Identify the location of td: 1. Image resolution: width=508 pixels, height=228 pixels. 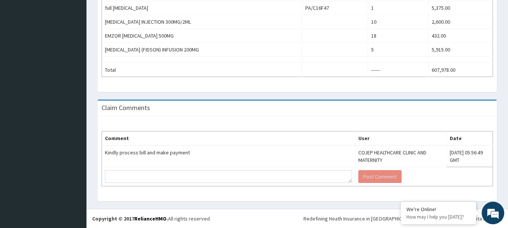
(398, 8).